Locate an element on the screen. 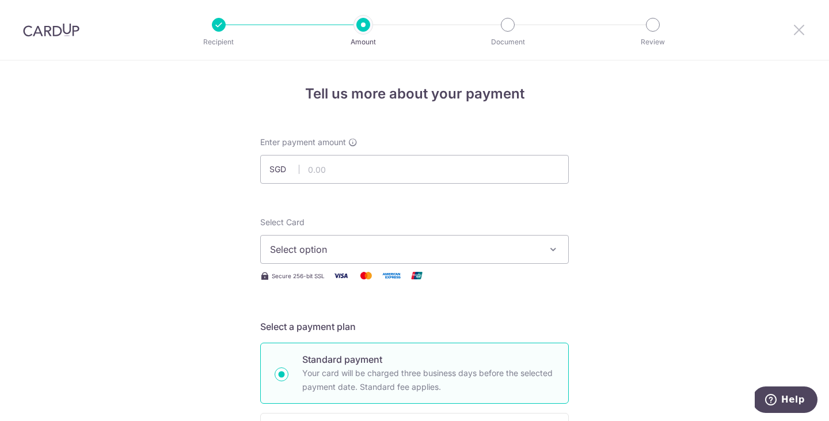 Image resolution: width=829 pixels, height=421 pixels. p: Your card will be charged three business days before the selected payment date. Standard fee appl... is located at coordinates (428, 380).